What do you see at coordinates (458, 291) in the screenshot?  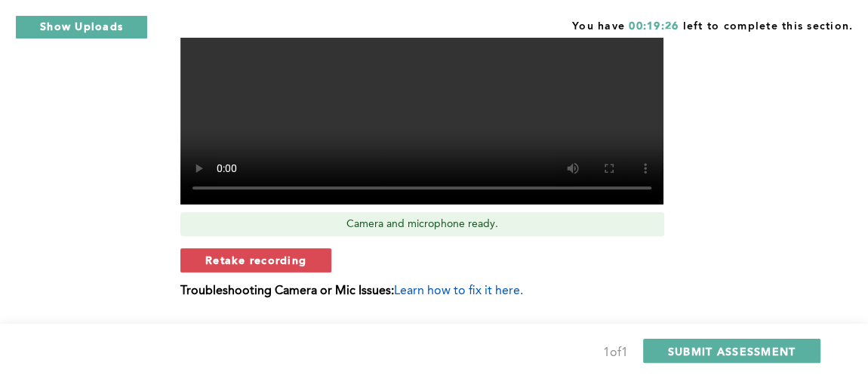 I see `span: Learn how to fix it here.` at bounding box center [458, 291].